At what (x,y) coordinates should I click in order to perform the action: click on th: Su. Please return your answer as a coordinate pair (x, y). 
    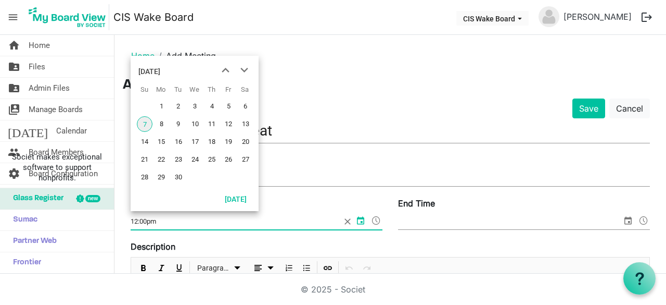
    Looking at the image, I should click on (144, 90).